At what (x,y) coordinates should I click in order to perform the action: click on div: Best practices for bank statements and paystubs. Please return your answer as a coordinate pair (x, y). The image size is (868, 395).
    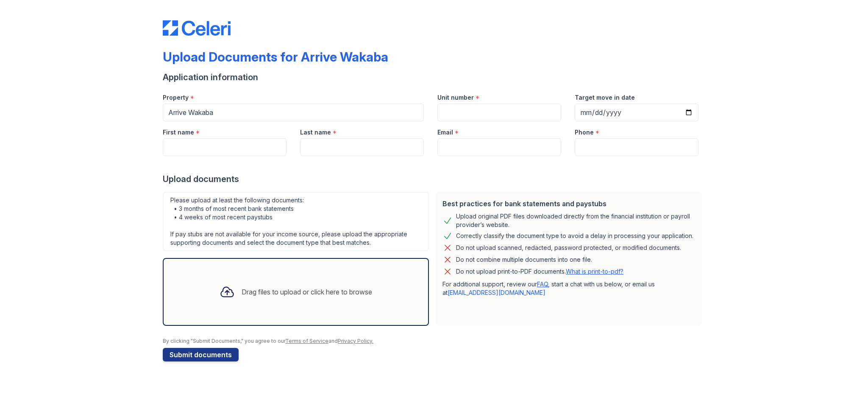
    Looking at the image, I should click on (569, 204).